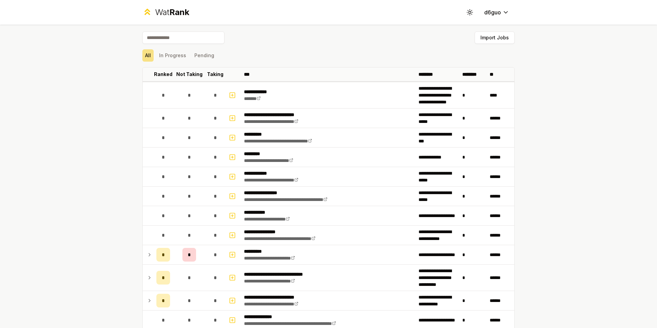 Image resolution: width=657 pixels, height=328 pixels. What do you see at coordinates (189, 74) in the screenshot?
I see `p: Not Taking` at bounding box center [189, 74].